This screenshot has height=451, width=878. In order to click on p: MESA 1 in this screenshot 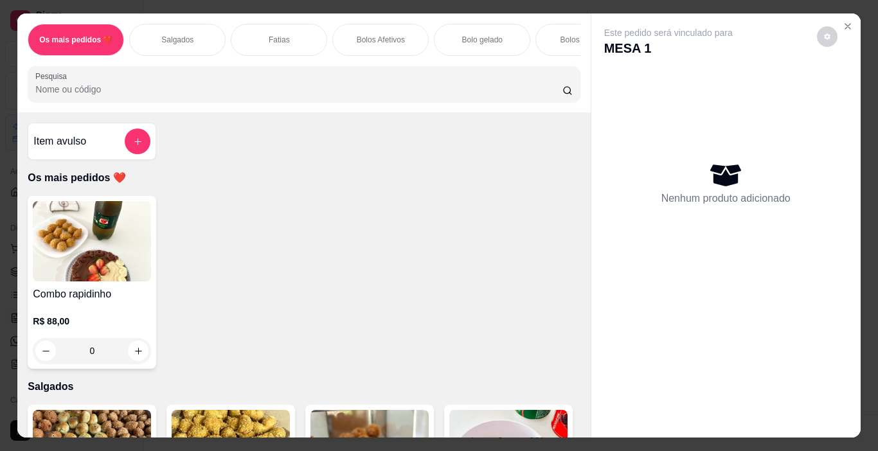, I will do `click(669, 48)`.